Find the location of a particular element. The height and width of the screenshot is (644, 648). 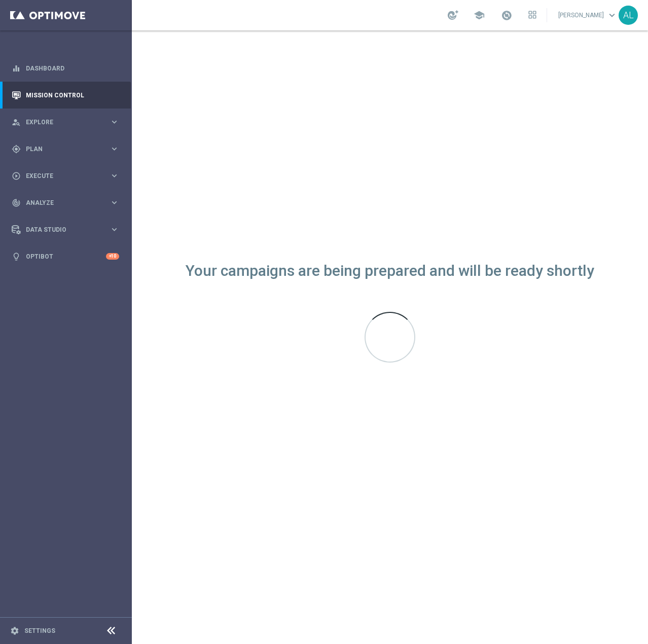

button: lightbulb Optibot +10 is located at coordinates (65, 256).